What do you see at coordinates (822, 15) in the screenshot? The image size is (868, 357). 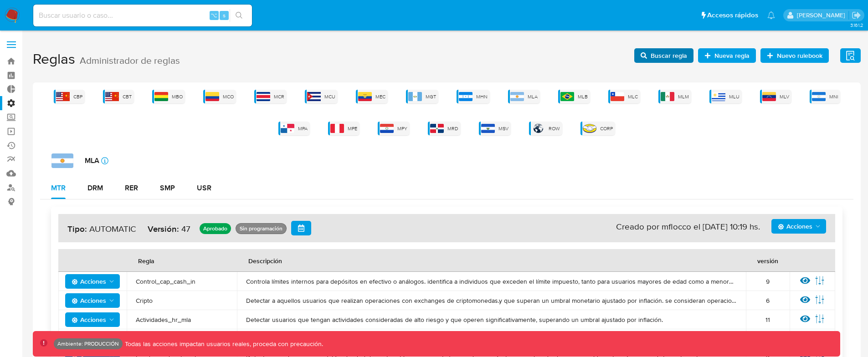 I see `p: dizzi.tren@mercadolibre.com.co` at bounding box center [822, 15].